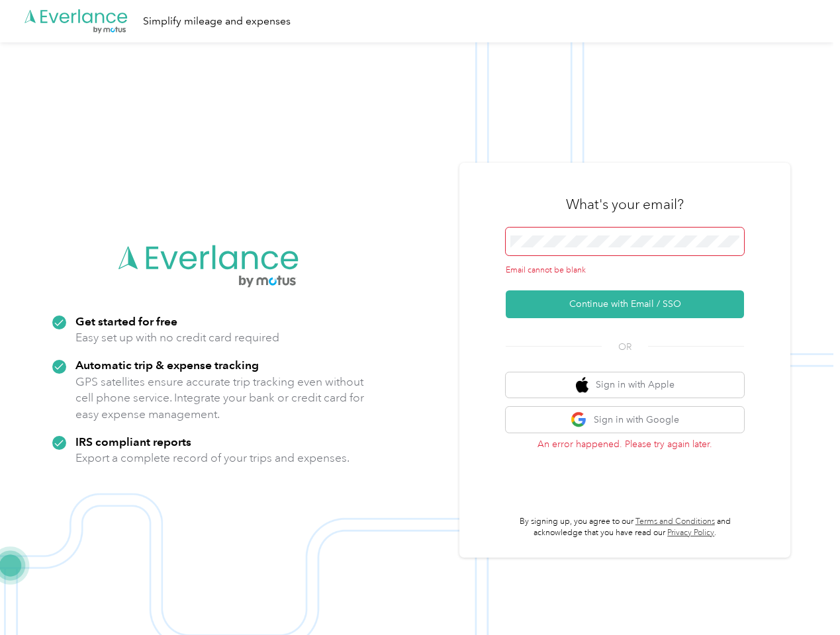 The height and width of the screenshot is (635, 840). What do you see at coordinates (582, 385) in the screenshot?
I see `img: apple logo` at bounding box center [582, 385].